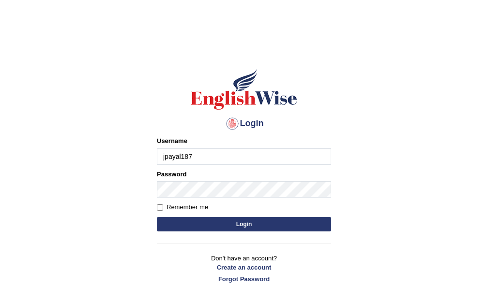 The height and width of the screenshot is (300, 488). I want to click on label: Password, so click(171, 174).